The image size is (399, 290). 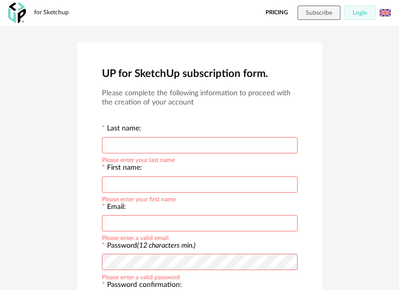 I want to click on label: Last name:, so click(x=121, y=129).